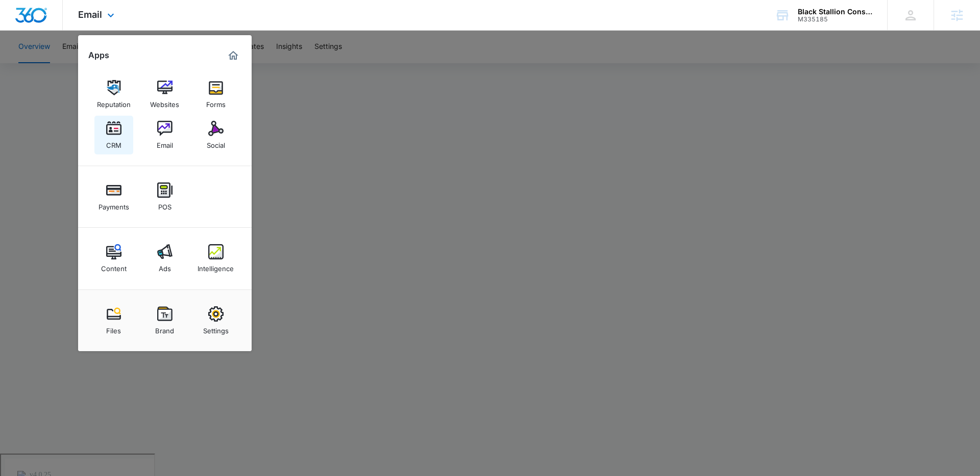  What do you see at coordinates (21, 30) in the screenshot?
I see `img: website_grey.svg` at bounding box center [21, 30].